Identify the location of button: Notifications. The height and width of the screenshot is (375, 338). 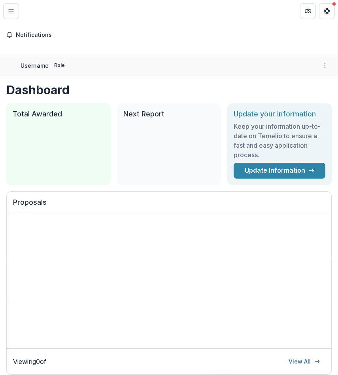
(169, 35).